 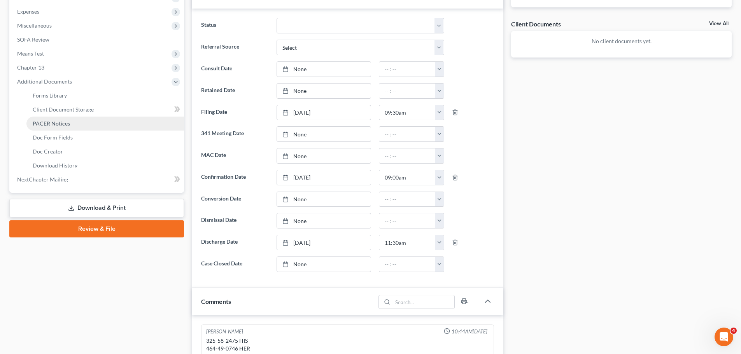 What do you see at coordinates (105, 138) in the screenshot?
I see `a: Doc Form Fields` at bounding box center [105, 138].